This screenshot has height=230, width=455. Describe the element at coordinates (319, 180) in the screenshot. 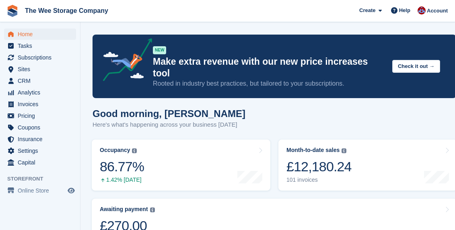

I see `div: 101 invoices` at that location.